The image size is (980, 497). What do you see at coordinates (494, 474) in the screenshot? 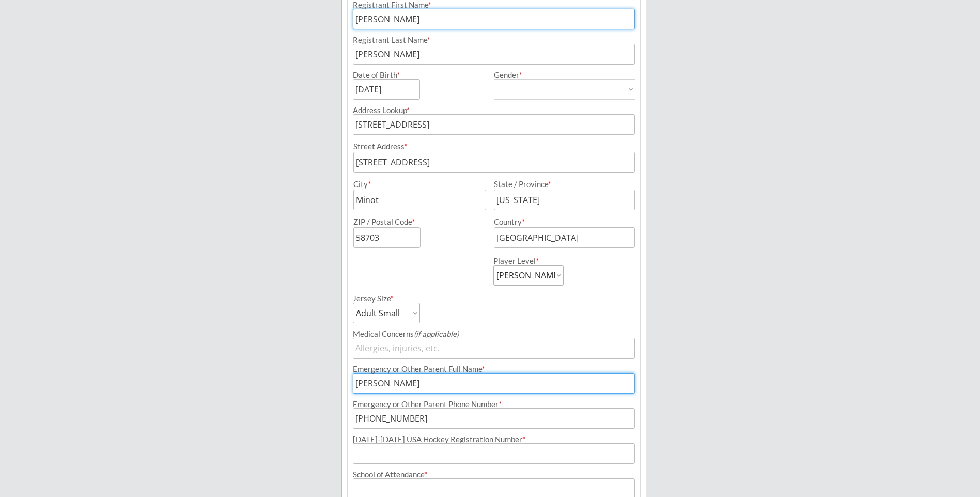
I see `div: School of Attendance` at bounding box center [494, 474].